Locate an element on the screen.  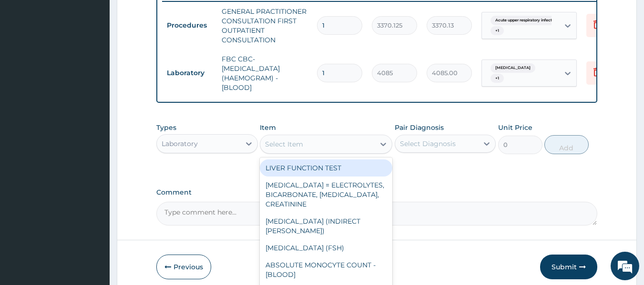
td: Procedures is located at coordinates (190, 25).